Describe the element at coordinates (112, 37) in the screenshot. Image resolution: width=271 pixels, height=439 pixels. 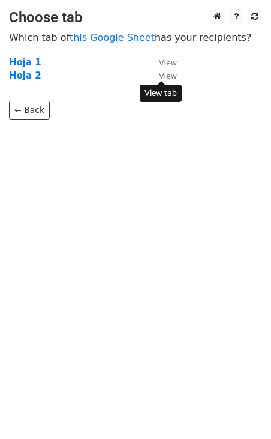
I see `a: this Google Sheet` at that location.